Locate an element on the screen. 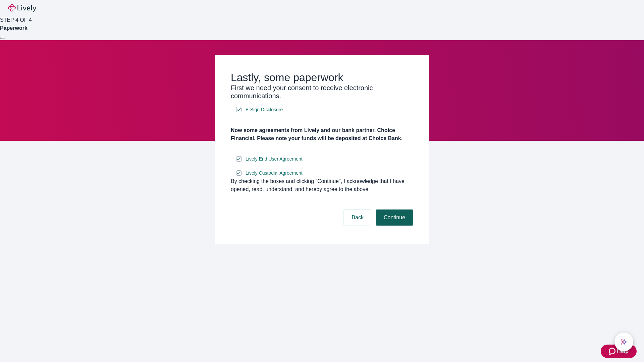 The height and width of the screenshot is (362, 644). span: Lively Custodial Agreement is located at coordinates (274, 173).